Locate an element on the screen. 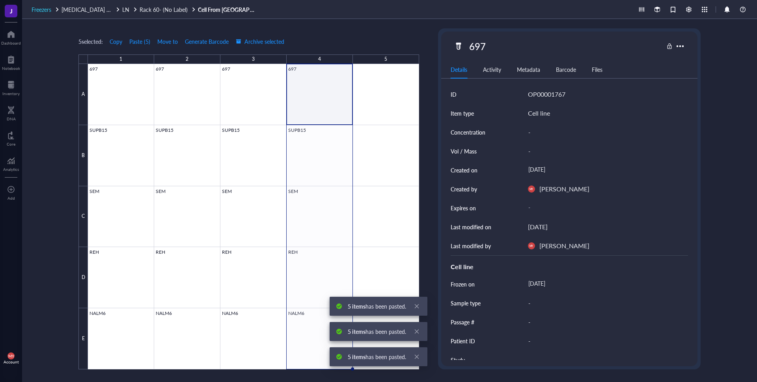  div: Notebook is located at coordinates (11, 68).